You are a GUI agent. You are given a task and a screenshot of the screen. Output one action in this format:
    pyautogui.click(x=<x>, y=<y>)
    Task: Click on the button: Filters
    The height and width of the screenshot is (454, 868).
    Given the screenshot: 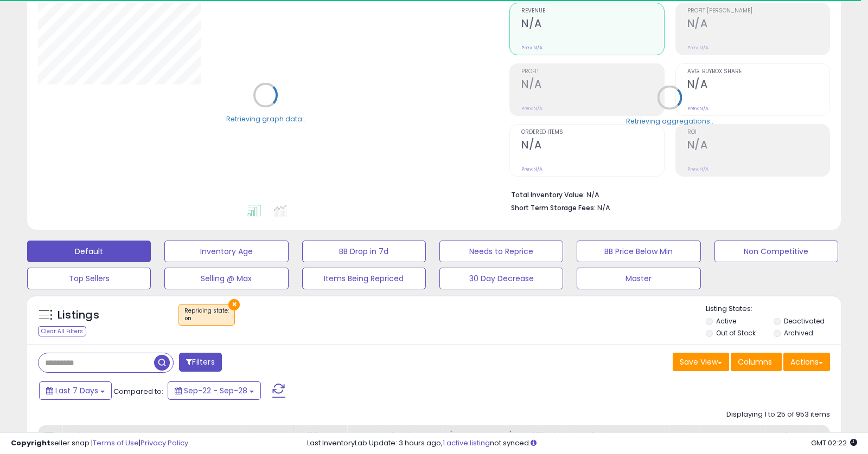 What is the action you would take?
    pyautogui.click(x=200, y=362)
    